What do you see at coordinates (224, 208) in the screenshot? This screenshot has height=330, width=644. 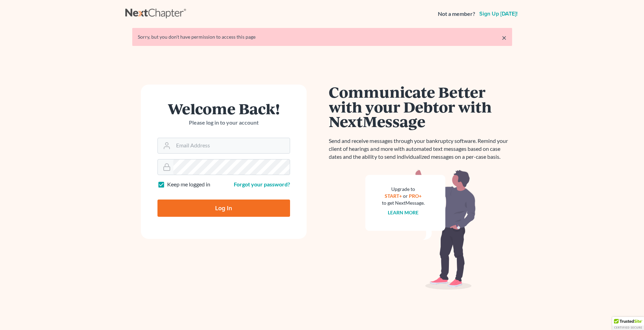 I see `input: Log In` at bounding box center [224, 208].